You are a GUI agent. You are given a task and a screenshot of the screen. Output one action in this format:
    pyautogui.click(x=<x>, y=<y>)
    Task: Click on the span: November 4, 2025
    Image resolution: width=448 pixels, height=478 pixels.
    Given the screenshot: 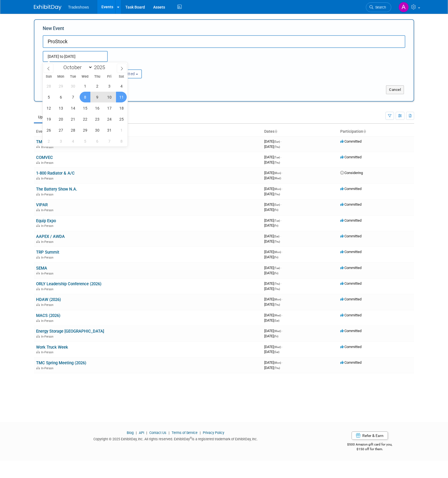 What is the action you would take?
    pyautogui.click(x=73, y=141)
    